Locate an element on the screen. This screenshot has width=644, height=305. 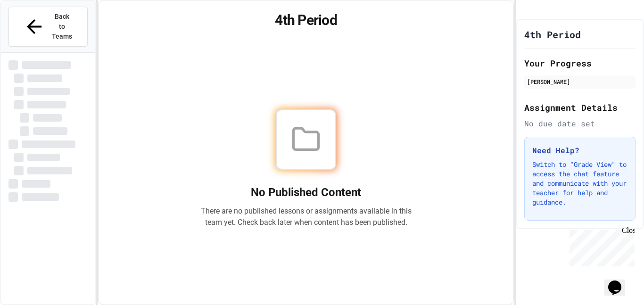
h3: Need Help? is located at coordinates (580, 150).